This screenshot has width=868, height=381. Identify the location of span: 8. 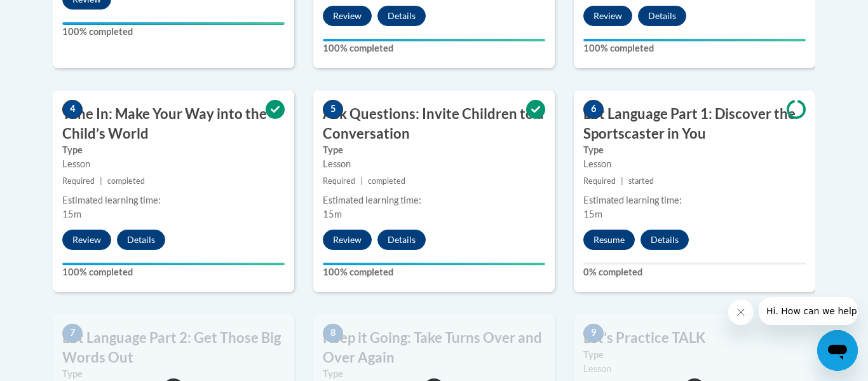
(333, 334).